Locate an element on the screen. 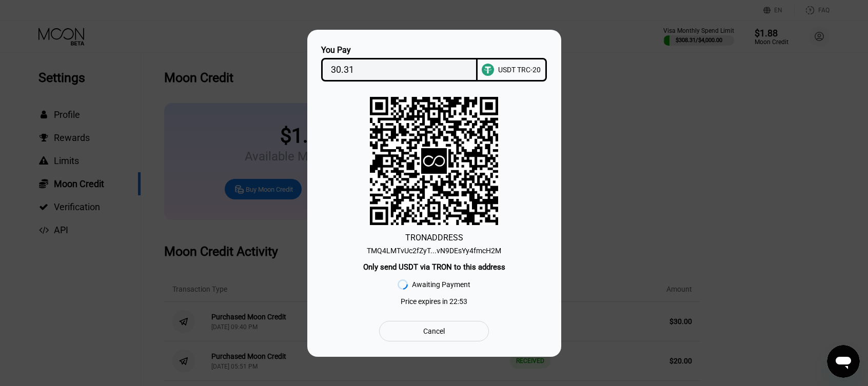 The width and height of the screenshot is (868, 386). div: You PayUSDT TRC-20 is located at coordinates (434, 63).